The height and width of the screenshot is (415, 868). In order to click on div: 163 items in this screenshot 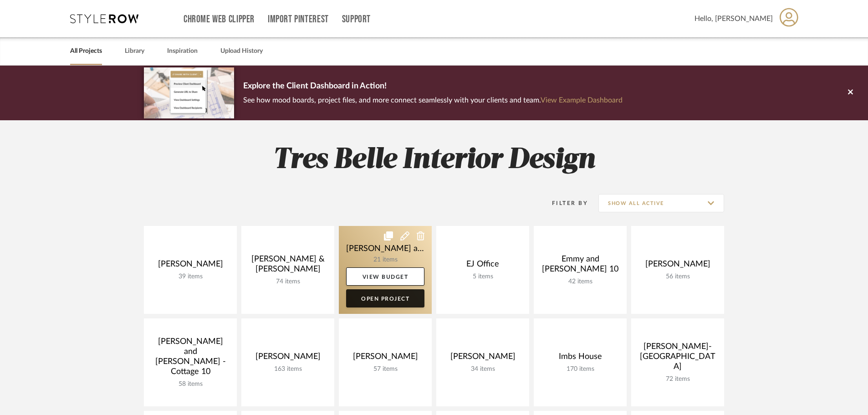, I will do `click(288, 369)`.